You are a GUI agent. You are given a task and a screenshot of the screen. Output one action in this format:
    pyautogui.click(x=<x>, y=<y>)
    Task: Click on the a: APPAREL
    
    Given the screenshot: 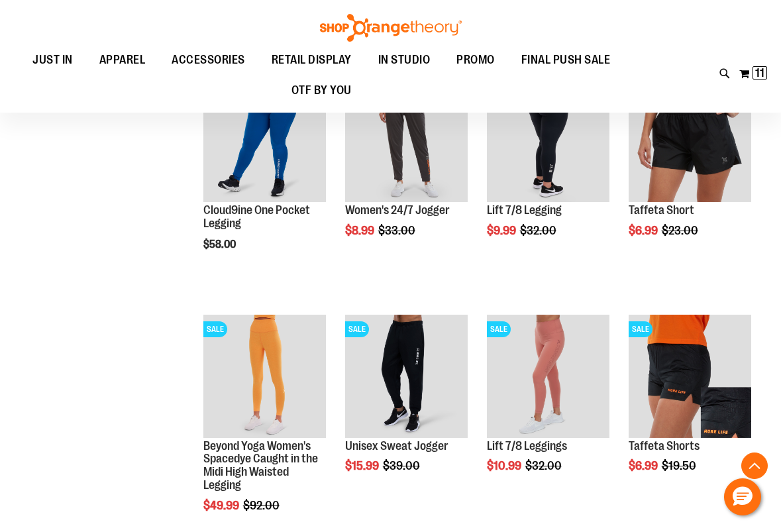 What is the action you would take?
    pyautogui.click(x=122, y=59)
    